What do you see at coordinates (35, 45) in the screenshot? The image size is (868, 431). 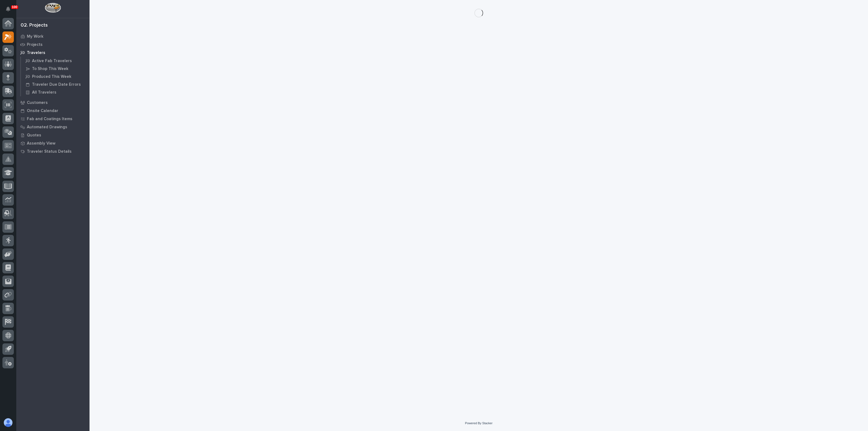 I see `p: Projects` at bounding box center [35, 45].